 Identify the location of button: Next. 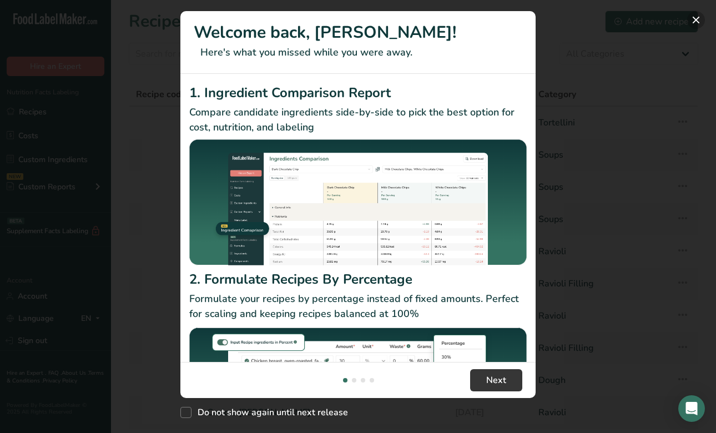
(496, 380).